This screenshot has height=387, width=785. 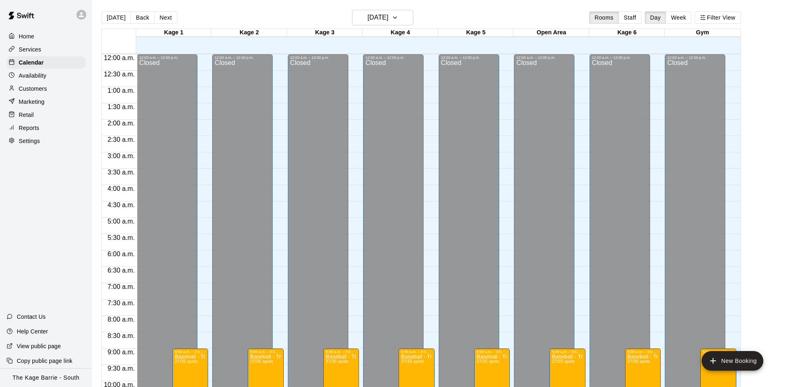 I want to click on span: 8:30 a.m., so click(x=121, y=336).